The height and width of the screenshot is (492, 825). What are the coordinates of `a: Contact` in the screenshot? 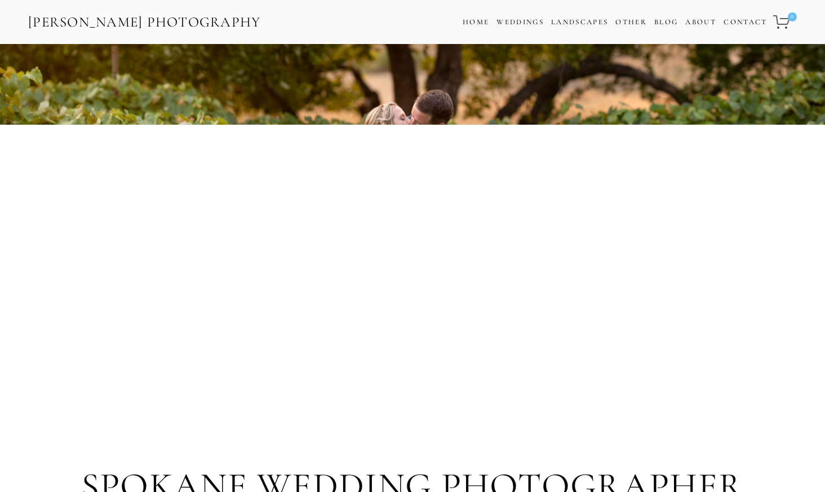 It's located at (745, 22).